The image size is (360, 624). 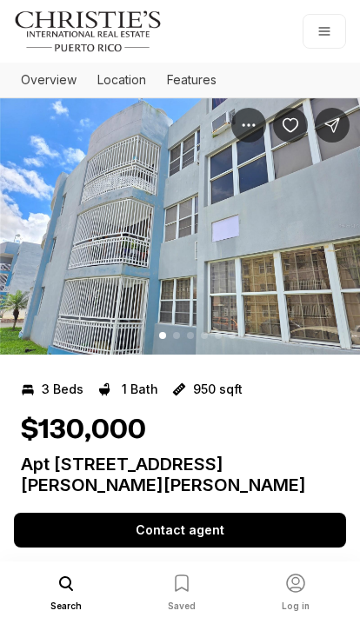 I want to click on span: Saved, so click(x=182, y=605).